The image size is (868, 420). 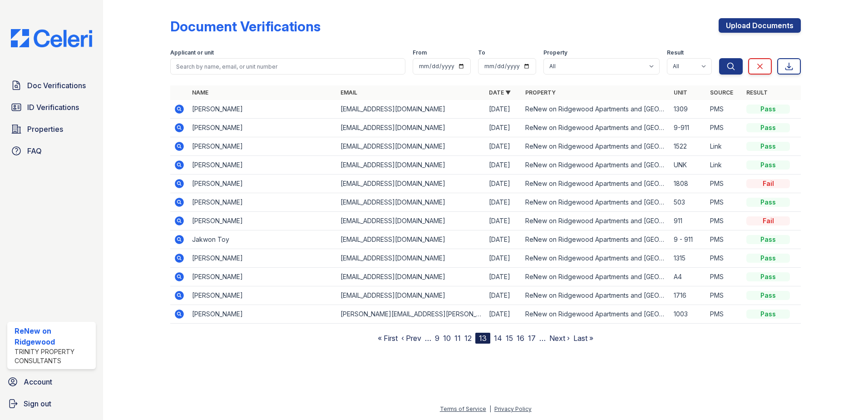 What do you see at coordinates (192, 53) in the screenshot?
I see `label: Applicant or unit` at bounding box center [192, 53].